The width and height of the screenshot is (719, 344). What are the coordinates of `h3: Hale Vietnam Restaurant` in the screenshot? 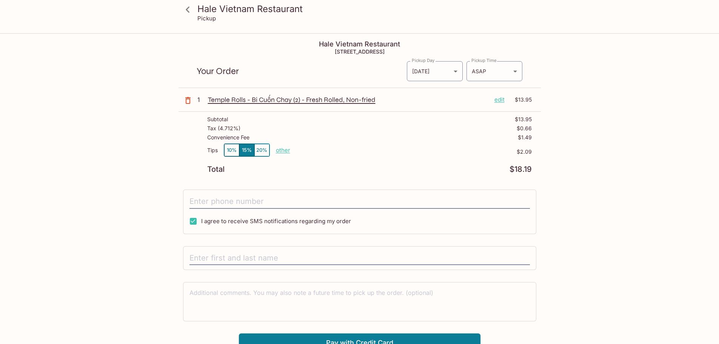 It's located at (366, 9).